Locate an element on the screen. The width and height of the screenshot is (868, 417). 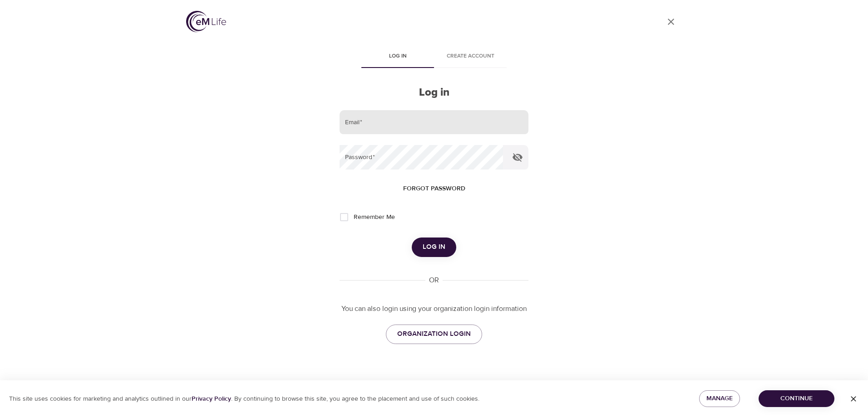
span: Create account is located at coordinates (470, 56).